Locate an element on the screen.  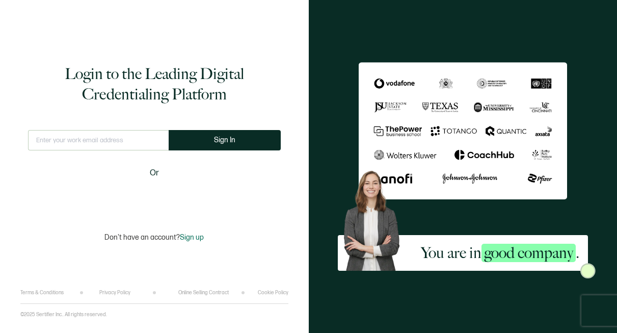
h2: You are in . is located at coordinates (500, 253).